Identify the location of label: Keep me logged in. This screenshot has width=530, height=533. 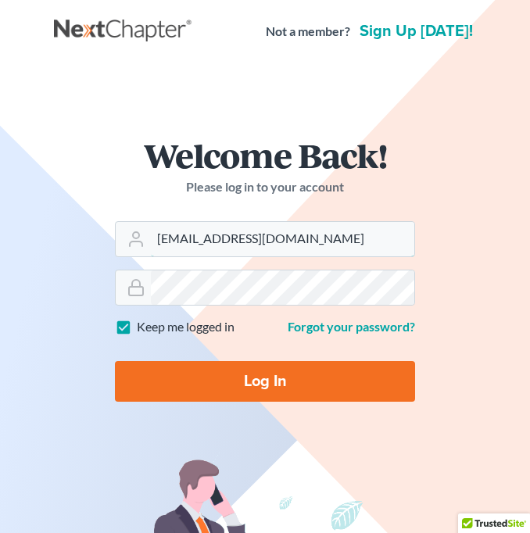
(185, 327).